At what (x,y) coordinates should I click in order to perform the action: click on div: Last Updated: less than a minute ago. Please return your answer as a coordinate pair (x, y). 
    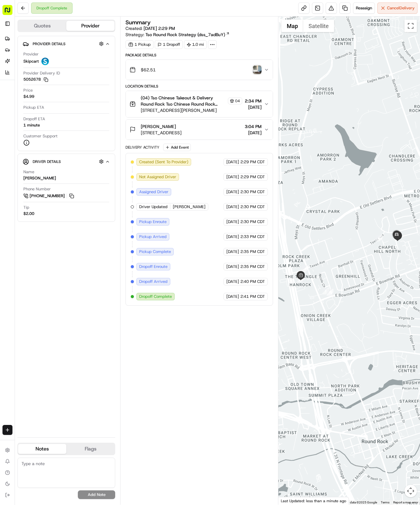
    Looking at the image, I should click on (313, 501).